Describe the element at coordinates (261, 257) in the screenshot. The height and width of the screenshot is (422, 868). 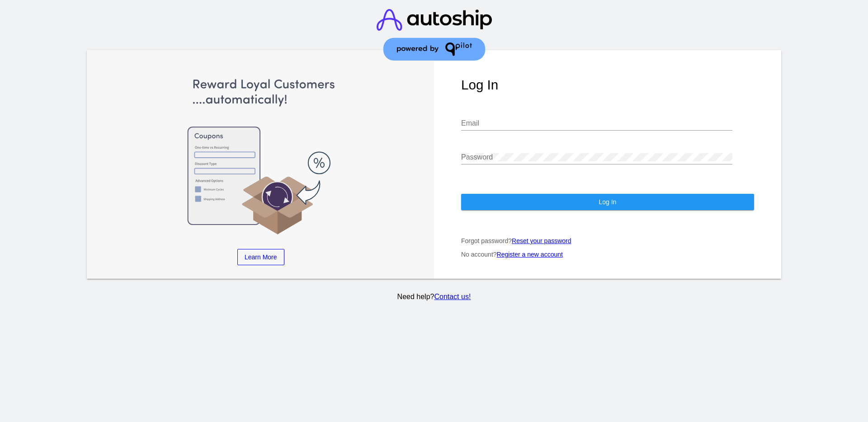
I see `span: Learn More` at that location.